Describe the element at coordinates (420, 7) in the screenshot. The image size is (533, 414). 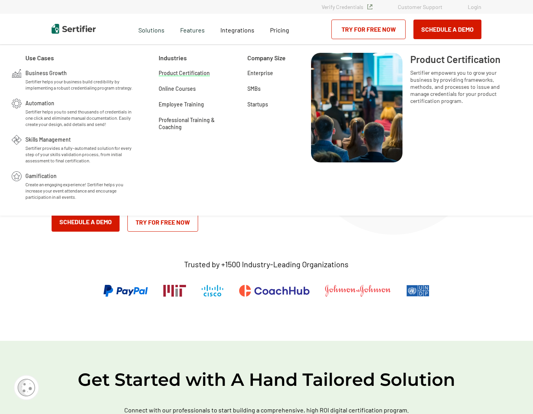
I see `a: Customer Support` at that location.